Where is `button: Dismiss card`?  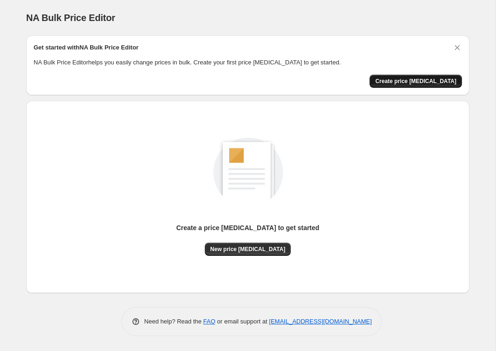
button: Dismiss card is located at coordinates (458, 48).